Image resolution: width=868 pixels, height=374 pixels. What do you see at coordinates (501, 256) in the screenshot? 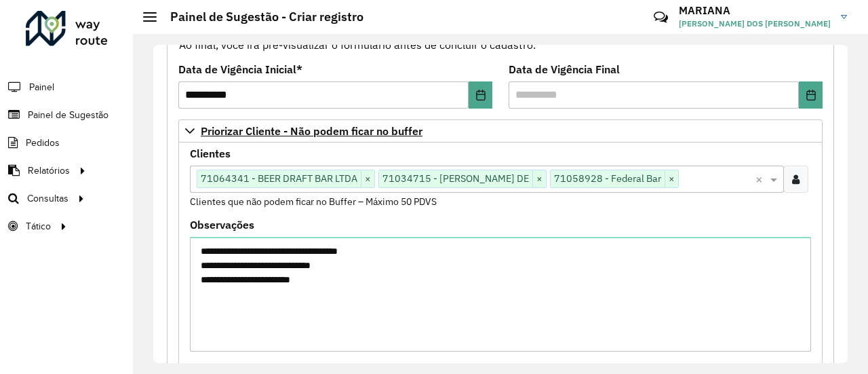
I see `div: Priorizar Cliente - Não podem ficar no buffer` at bounding box center [501, 256].